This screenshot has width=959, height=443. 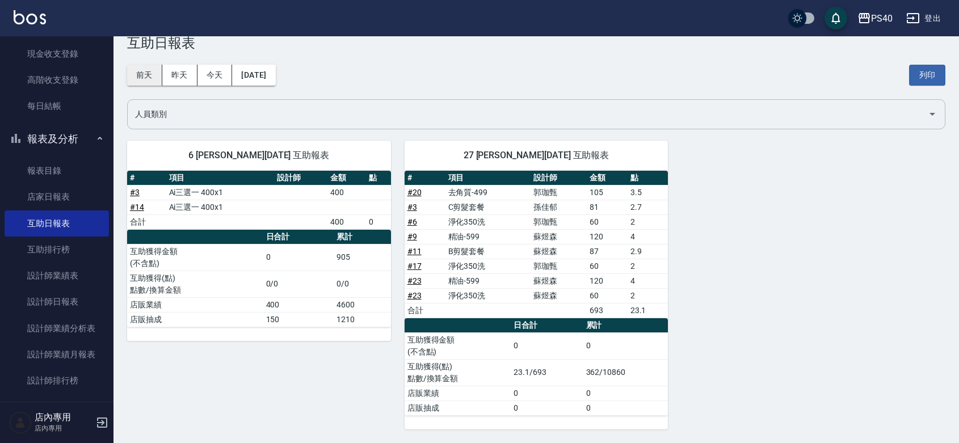 What do you see at coordinates (412, 222) in the screenshot?
I see `a: #6` at bounding box center [412, 222].